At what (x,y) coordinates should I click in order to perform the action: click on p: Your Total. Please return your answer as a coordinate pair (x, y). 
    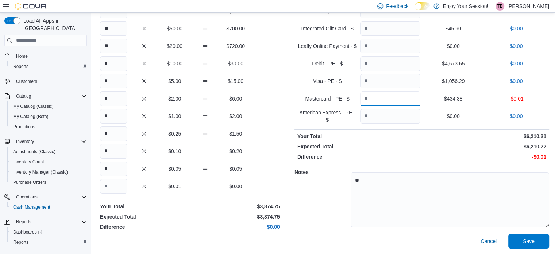
    Looking at the image, I should click on (144, 206).